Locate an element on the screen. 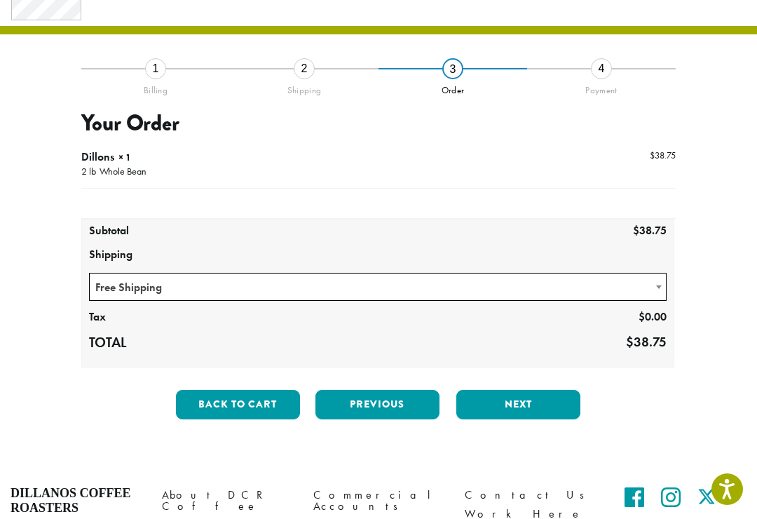 The height and width of the screenshot is (519, 757). a: About DCR Coffee is located at coordinates (227, 501).